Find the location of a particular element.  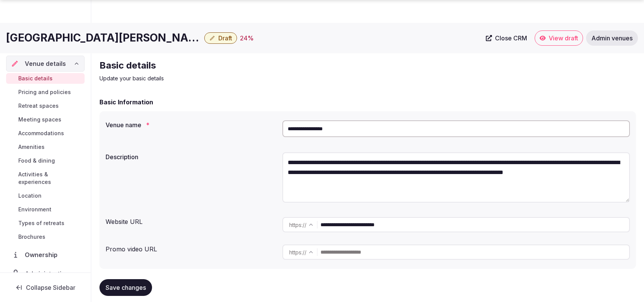

span: Administration is located at coordinates (48, 274).